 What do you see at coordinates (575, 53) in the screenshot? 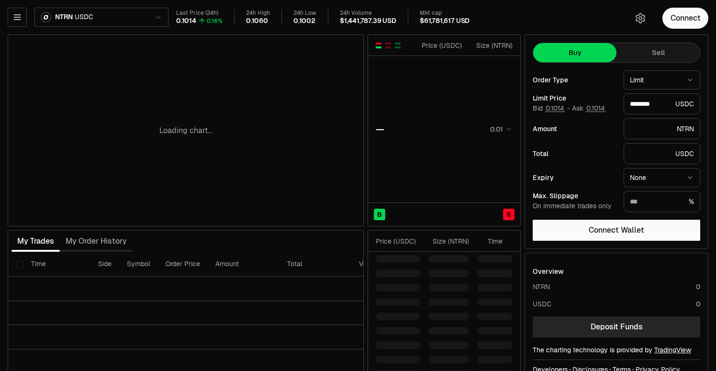
I see `button: Buy` at bounding box center [575, 53].